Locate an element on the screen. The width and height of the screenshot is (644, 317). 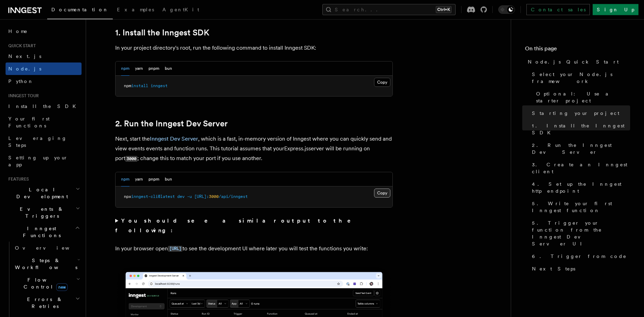
button: Events & Triggers is located at coordinates (43, 212).